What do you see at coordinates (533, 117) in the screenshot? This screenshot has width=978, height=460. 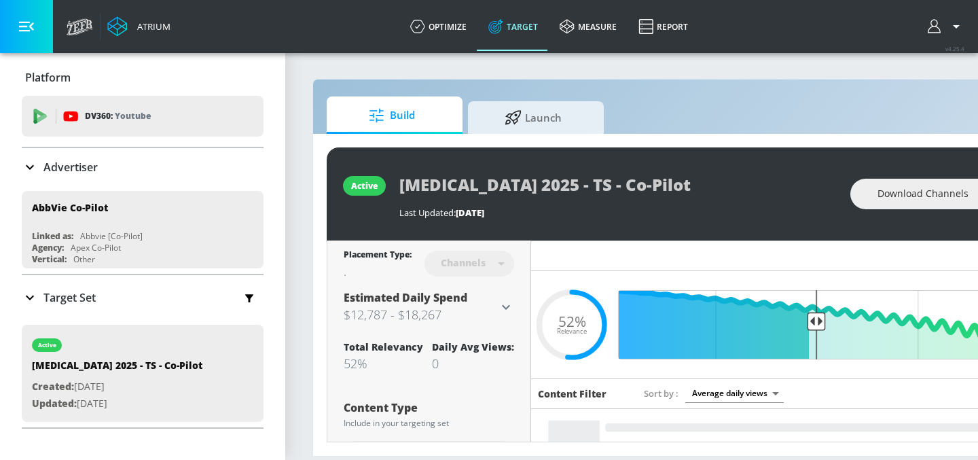 I see `span: Launch` at bounding box center [533, 117].